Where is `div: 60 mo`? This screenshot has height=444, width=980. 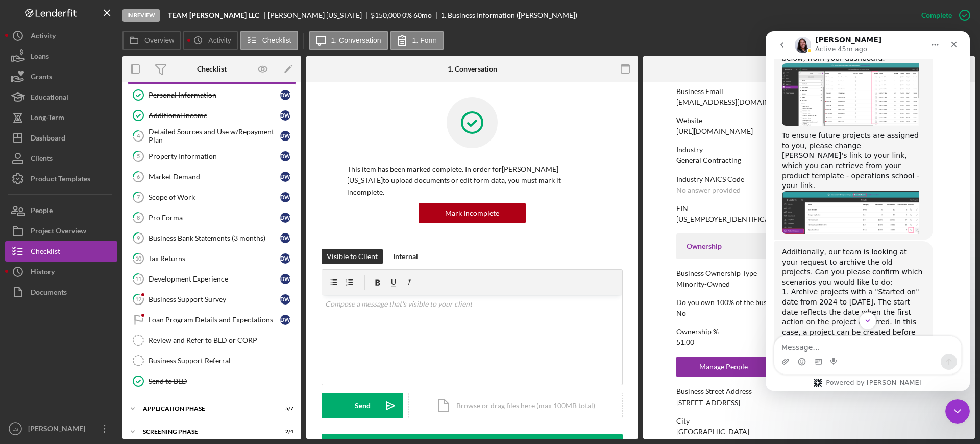
div: 60 mo is located at coordinates (423, 15).